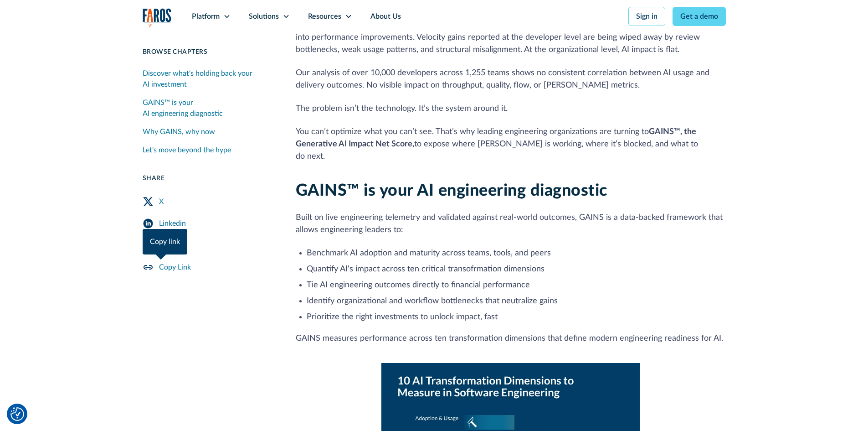 The height and width of the screenshot is (431, 868). Describe the element at coordinates (208, 178) in the screenshot. I see `div: Share` at that location.